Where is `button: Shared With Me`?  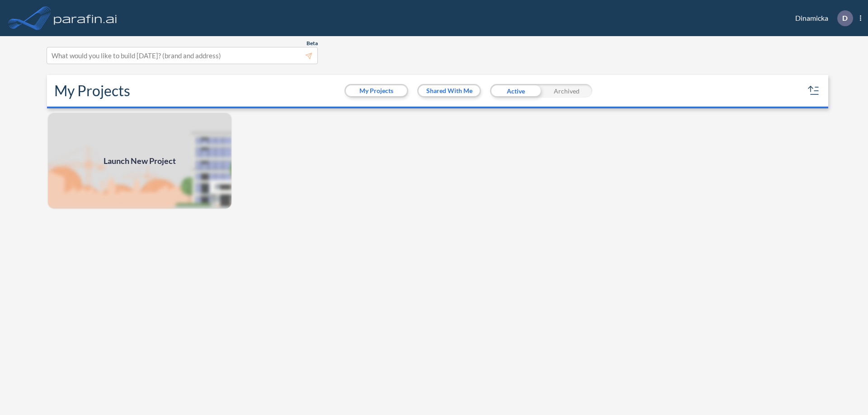 button: Shared With Me is located at coordinates (449, 91).